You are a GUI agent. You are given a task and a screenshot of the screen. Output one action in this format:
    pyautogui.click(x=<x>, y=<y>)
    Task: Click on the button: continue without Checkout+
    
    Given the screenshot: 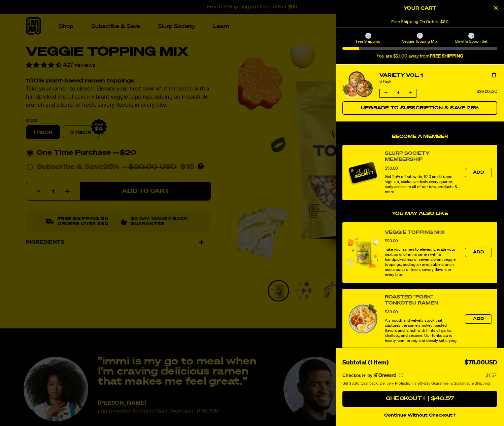 What is the action you would take?
    pyautogui.click(x=420, y=414)
    